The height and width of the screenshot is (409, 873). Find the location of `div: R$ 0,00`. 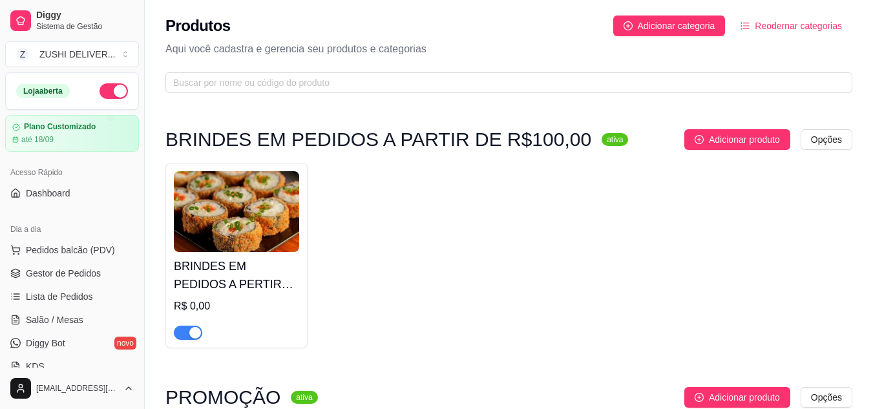

div: R$ 0,00 is located at coordinates (237, 306).